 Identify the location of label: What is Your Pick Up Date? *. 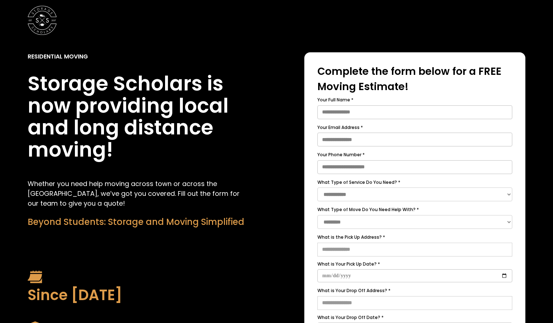
(415, 264).